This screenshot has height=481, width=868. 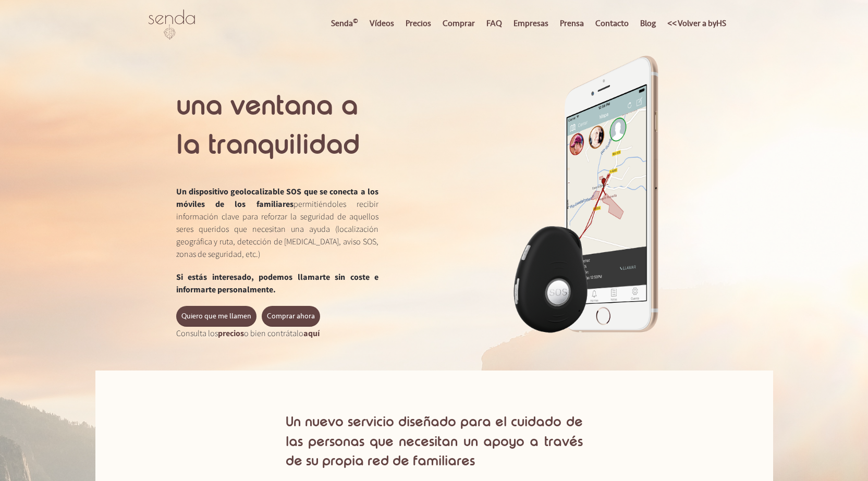 I want to click on h1: una ventana a la tranquilidad, so click(x=277, y=125).